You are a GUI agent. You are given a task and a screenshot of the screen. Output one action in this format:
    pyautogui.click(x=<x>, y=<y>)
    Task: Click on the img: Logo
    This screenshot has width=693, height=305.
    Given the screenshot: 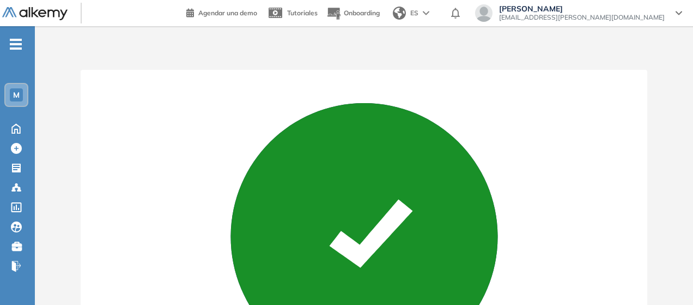 What is the action you would take?
    pyautogui.click(x=35, y=14)
    